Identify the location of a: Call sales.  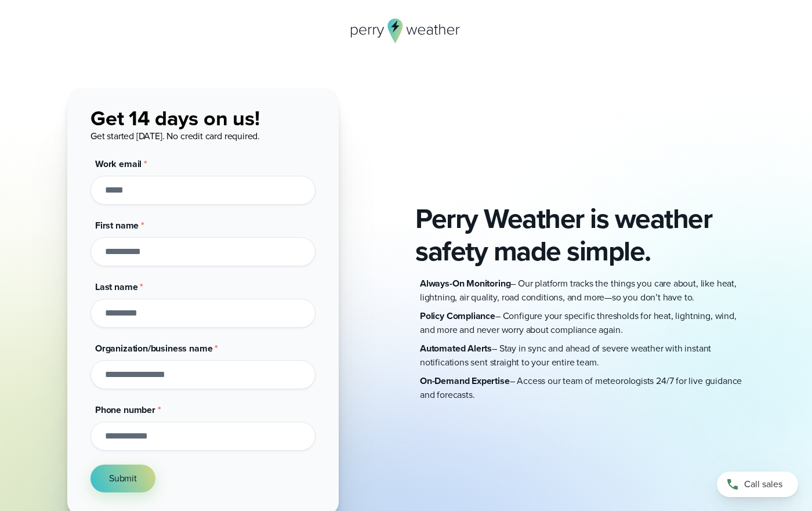
(758, 485).